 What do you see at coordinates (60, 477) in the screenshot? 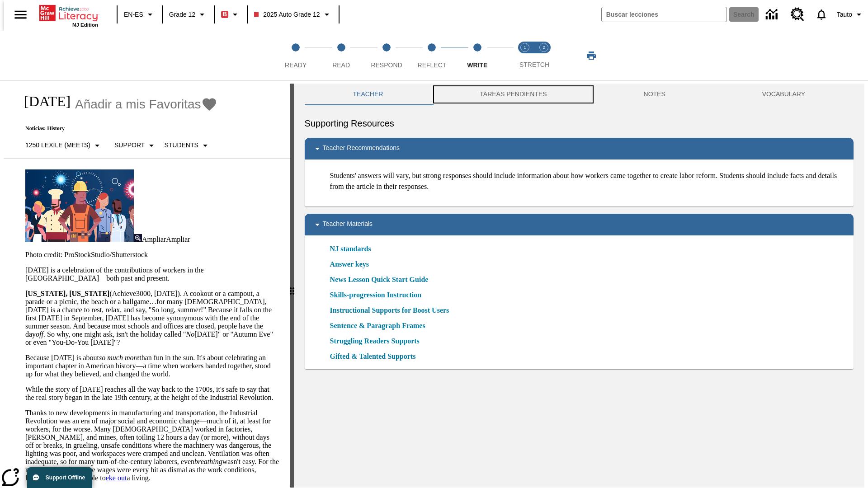
I see `button: Support Offline` at bounding box center [60, 477].